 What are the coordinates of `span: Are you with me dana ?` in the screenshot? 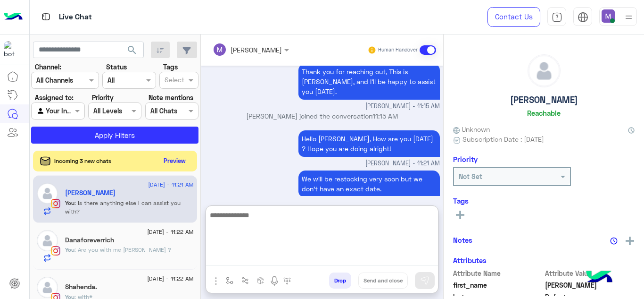 It's located at (122, 249).